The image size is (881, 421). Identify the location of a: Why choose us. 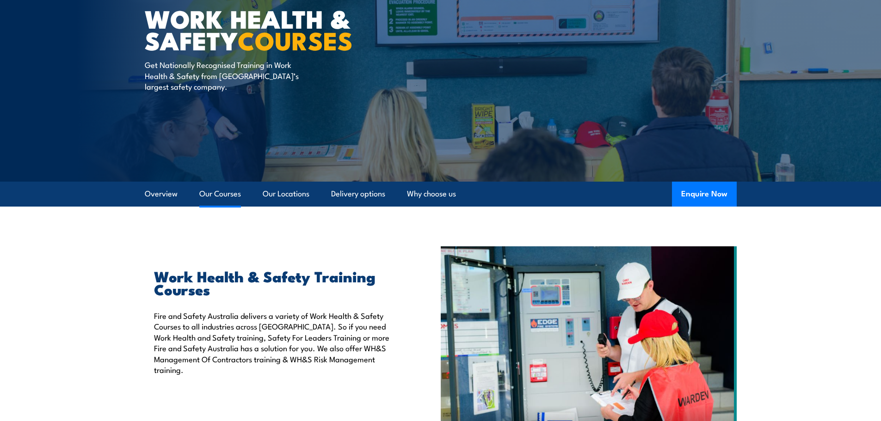
(431, 194).